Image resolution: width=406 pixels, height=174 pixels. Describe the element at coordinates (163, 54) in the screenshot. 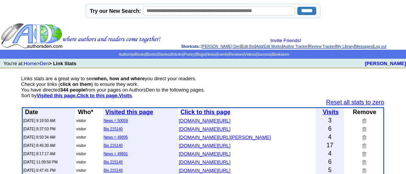

I see `a: Stories` at that location.